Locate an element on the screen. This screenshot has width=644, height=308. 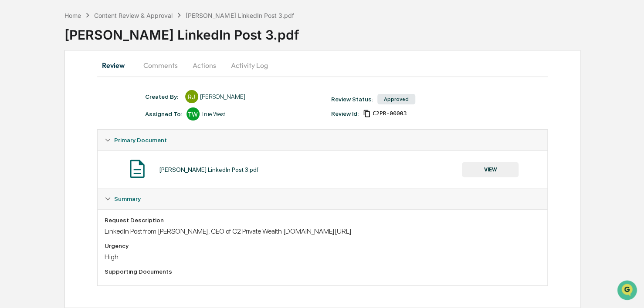
div: Assigned To: is located at coordinates (164, 114).